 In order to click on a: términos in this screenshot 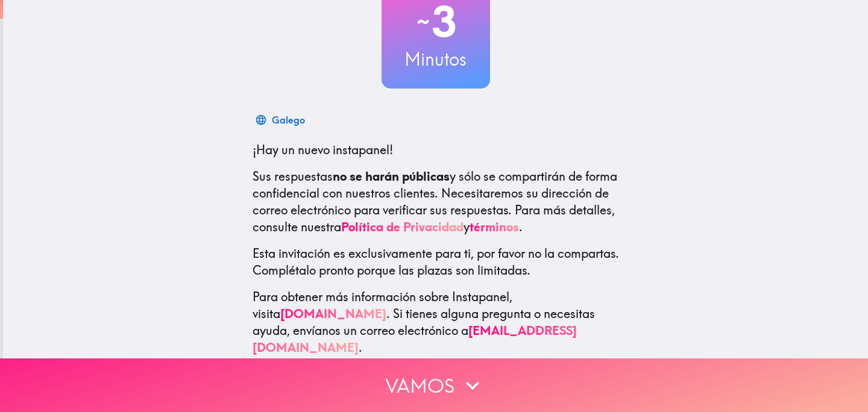, I will do `click(494, 227)`.